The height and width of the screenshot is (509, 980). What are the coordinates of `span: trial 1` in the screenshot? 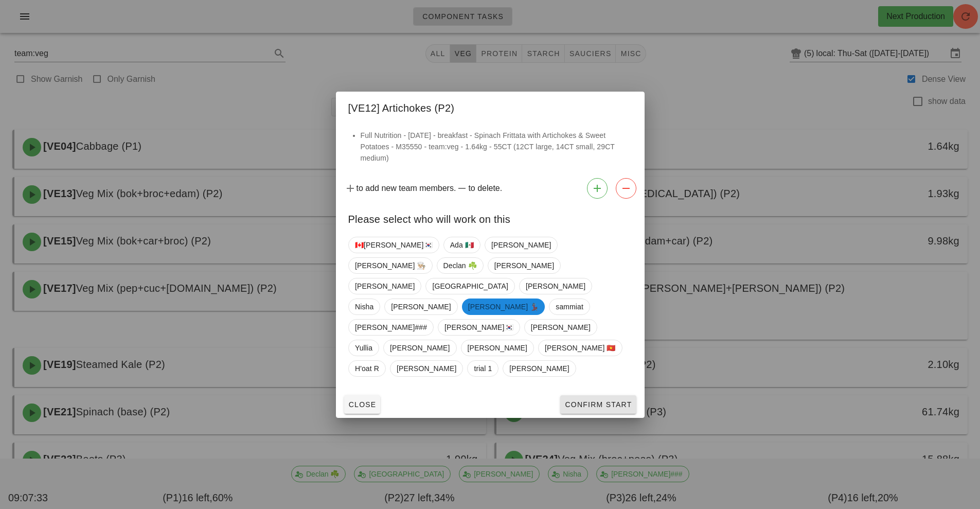 It's located at (483, 368).